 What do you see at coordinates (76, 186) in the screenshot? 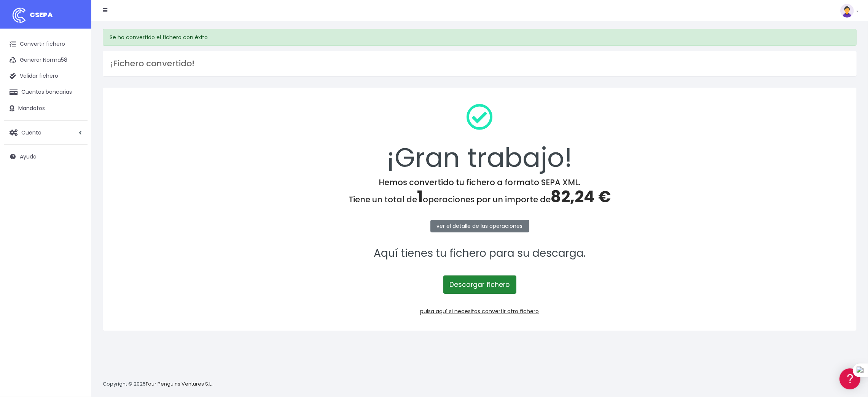
I see `div: Programadores` at bounding box center [76, 186].